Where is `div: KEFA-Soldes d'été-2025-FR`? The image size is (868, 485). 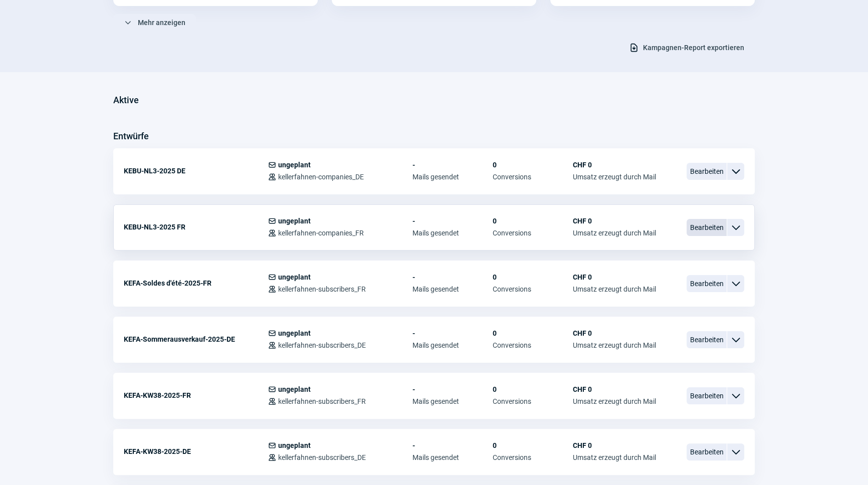 div: KEFA-Soldes d'été-2025-FR is located at coordinates (196, 283).